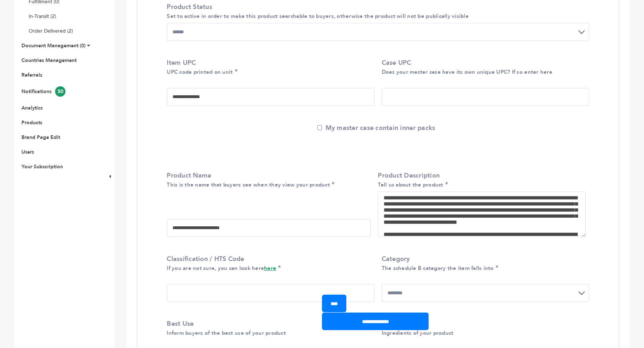  What do you see at coordinates (200, 72) in the screenshot?
I see `small: UPC code printed on unit` at bounding box center [200, 72].